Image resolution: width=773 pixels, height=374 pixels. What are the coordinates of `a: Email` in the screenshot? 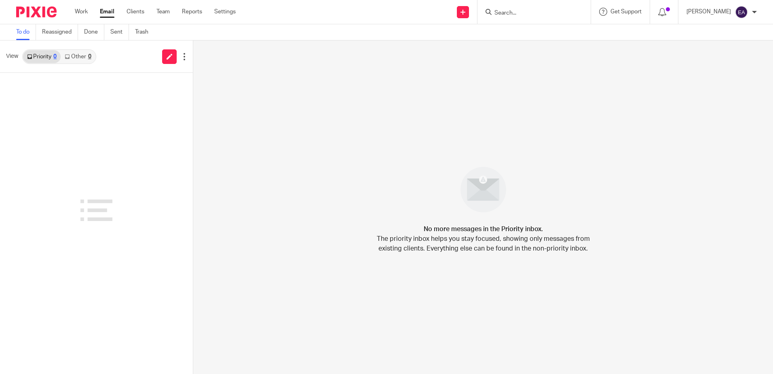 It's located at (107, 12).